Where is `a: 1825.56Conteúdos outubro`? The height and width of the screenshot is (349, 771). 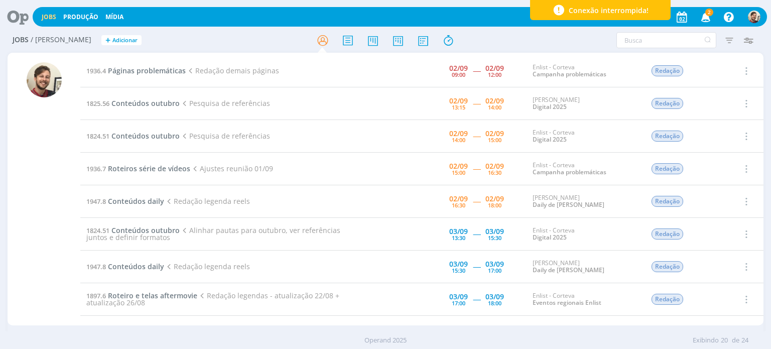
a: 1825.56Conteúdos outubro is located at coordinates (133, 103).